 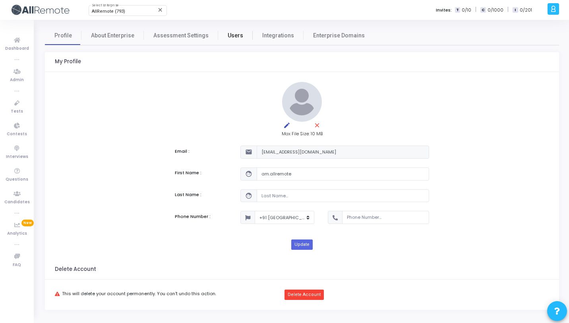 I want to click on span: I, so click(x=515, y=10).